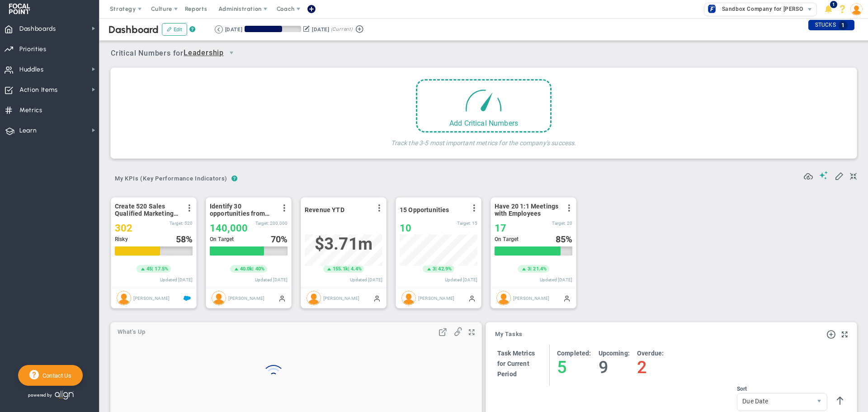  What do you see at coordinates (229, 228) in the screenshot?
I see `span: 140,000` at bounding box center [229, 228].